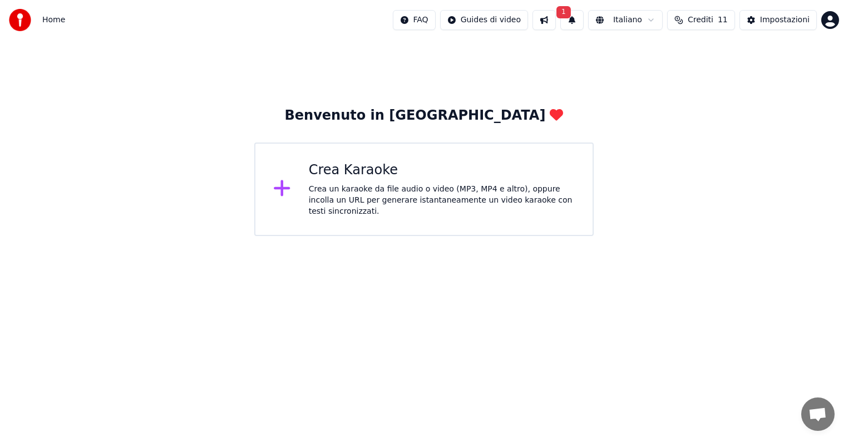 Image resolution: width=848 pixels, height=442 pixels. I want to click on nav: breadcrumb, so click(53, 20).